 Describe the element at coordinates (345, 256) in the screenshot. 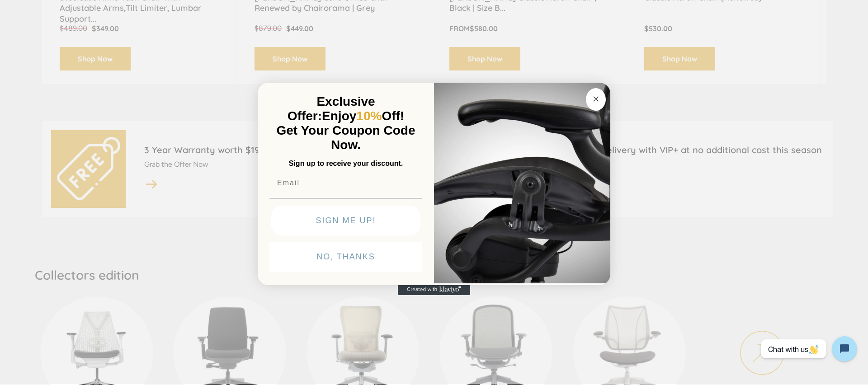

I see `button: NO, THANKS` at that location.